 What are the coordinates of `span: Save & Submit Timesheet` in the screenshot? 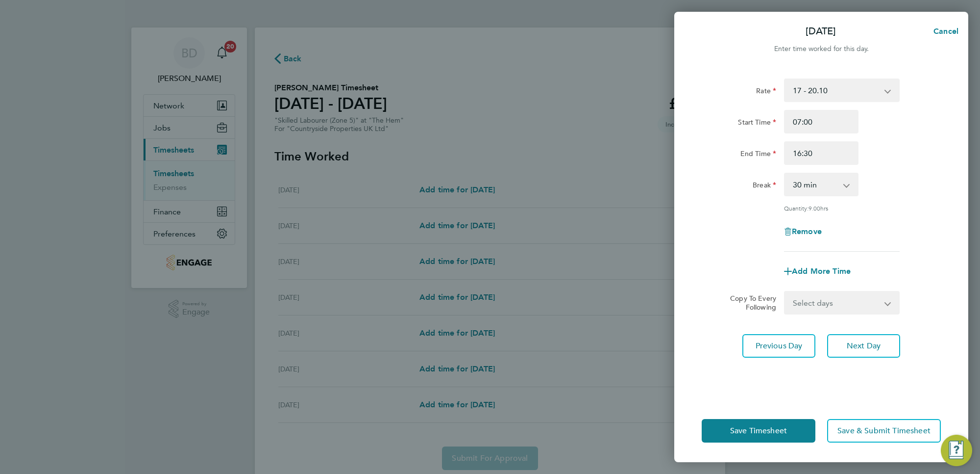 It's located at (884, 430).